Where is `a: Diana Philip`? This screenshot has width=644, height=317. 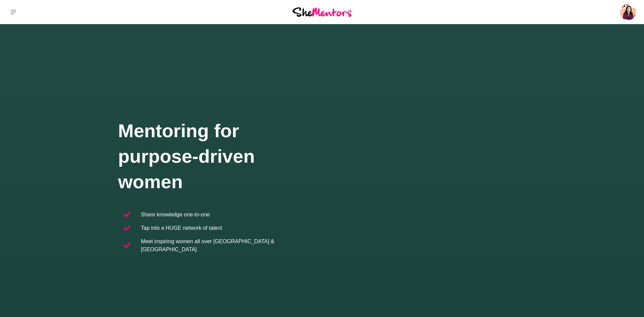
a: Diana Philip is located at coordinates (628, 12).